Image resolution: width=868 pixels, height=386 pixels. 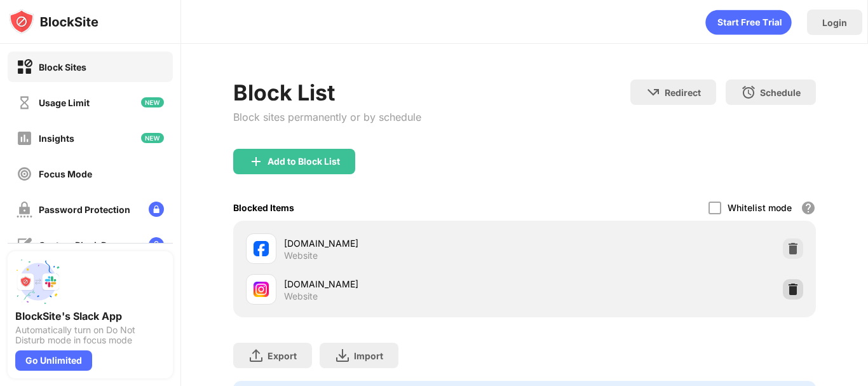 What do you see at coordinates (24, 174) in the screenshot?
I see `img: focus-off.svg` at bounding box center [24, 174].